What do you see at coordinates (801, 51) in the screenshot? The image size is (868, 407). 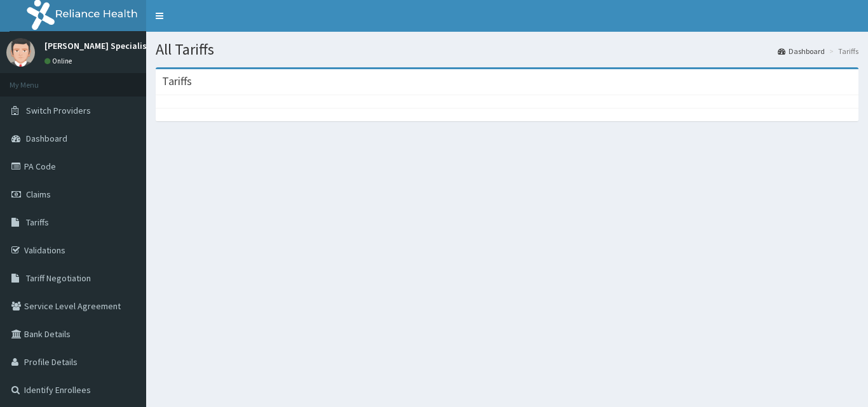 I see `a: Dashboard` at bounding box center [801, 51].